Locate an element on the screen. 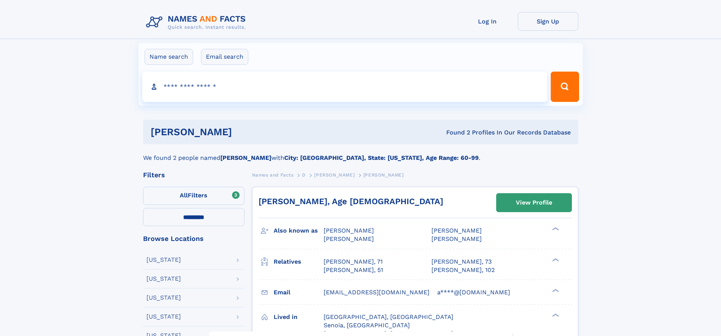  input: search input is located at coordinates (345, 87).